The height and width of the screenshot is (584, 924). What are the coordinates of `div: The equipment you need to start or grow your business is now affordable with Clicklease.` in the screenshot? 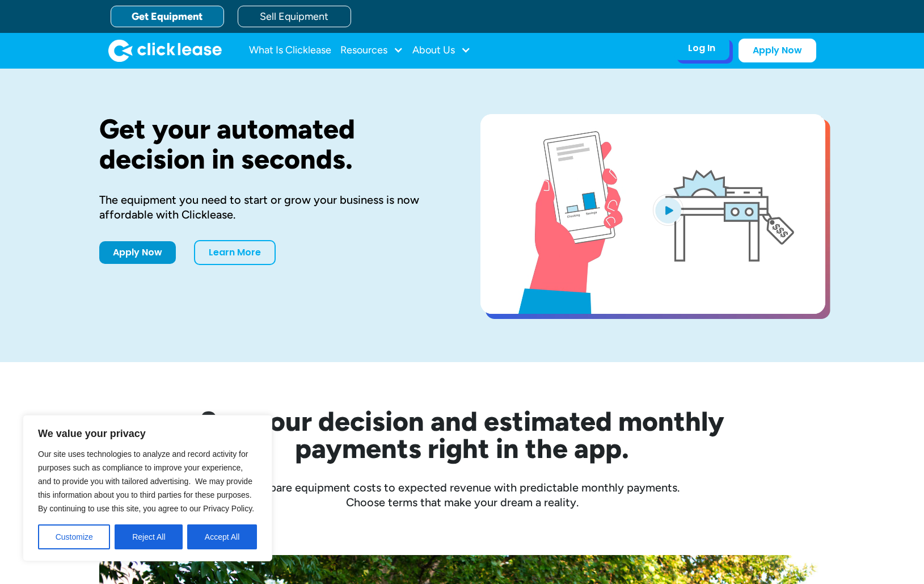 It's located at (272, 207).